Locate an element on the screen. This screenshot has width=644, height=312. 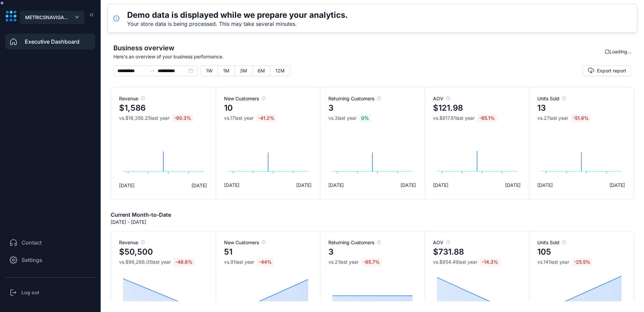
span: down is located at coordinates (77, 17).